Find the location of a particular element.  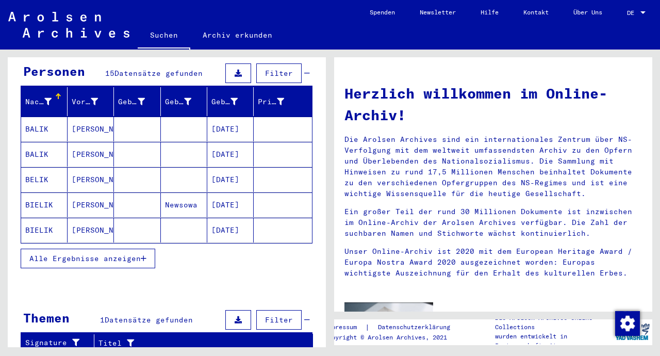

p: Die Arolsen Archives sind ein internationales Zentrum über NS-Verfolgung mit dem weltweit umfasse... is located at coordinates (493, 166).